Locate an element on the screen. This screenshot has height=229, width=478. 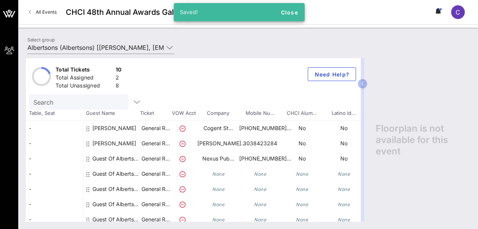
span: Close is located at coordinates (289, 12).